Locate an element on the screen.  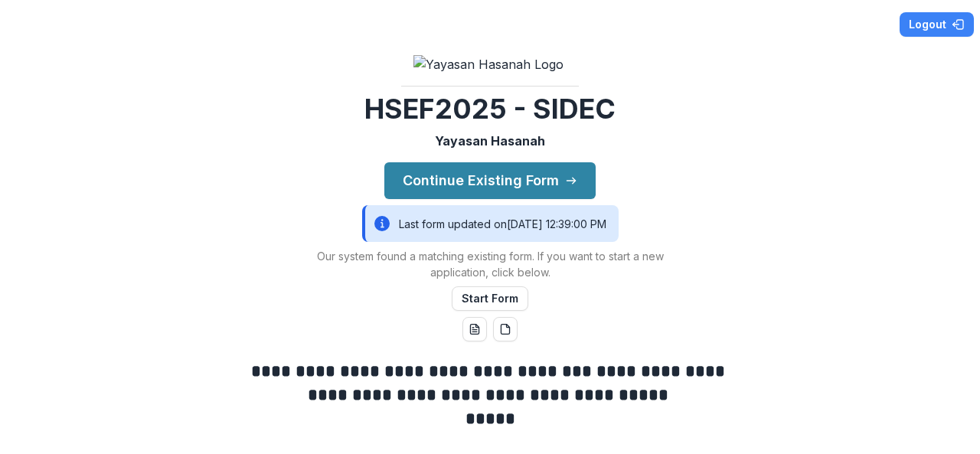
p: Our system found a matching existing form. If you want to start a new application, click below. is located at coordinates (490, 264).